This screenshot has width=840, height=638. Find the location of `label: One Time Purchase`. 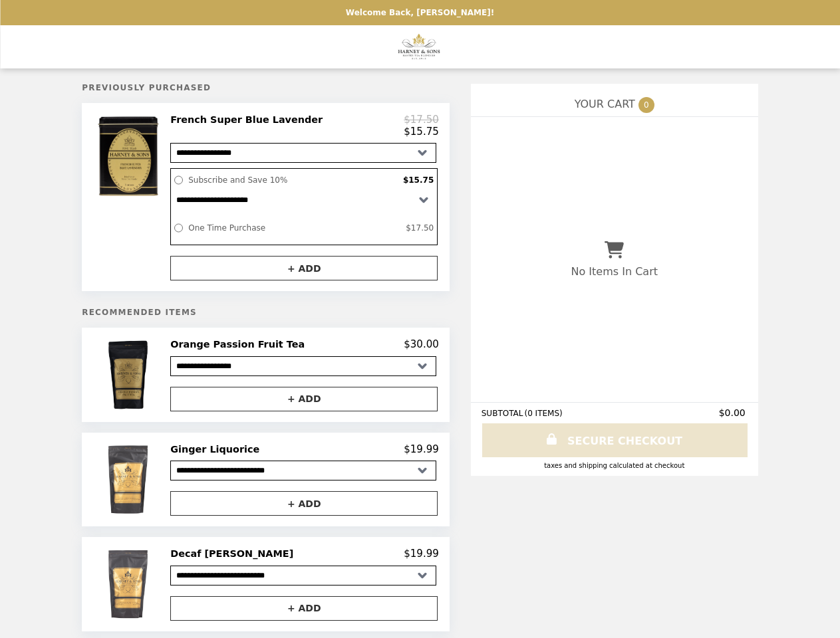

label: One Time Purchase is located at coordinates (293, 228).